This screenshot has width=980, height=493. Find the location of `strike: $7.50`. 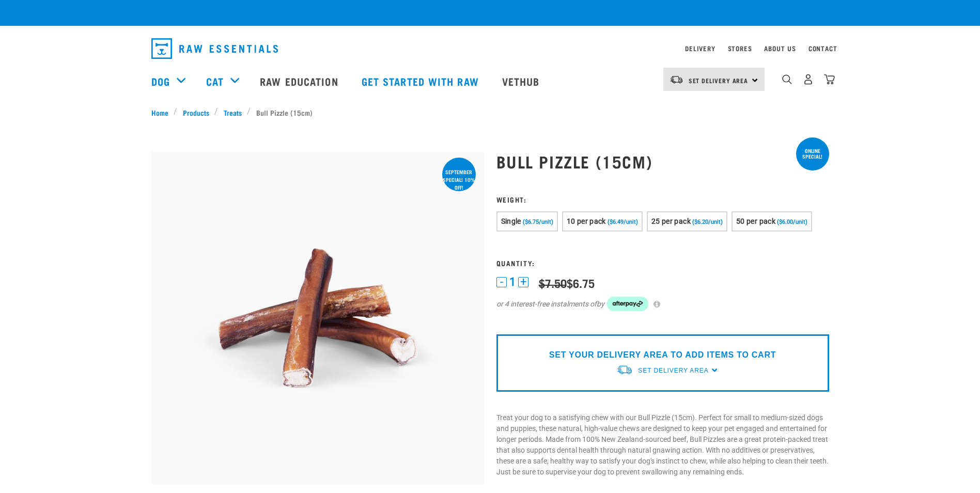

strike: $7.50 is located at coordinates (553, 283).